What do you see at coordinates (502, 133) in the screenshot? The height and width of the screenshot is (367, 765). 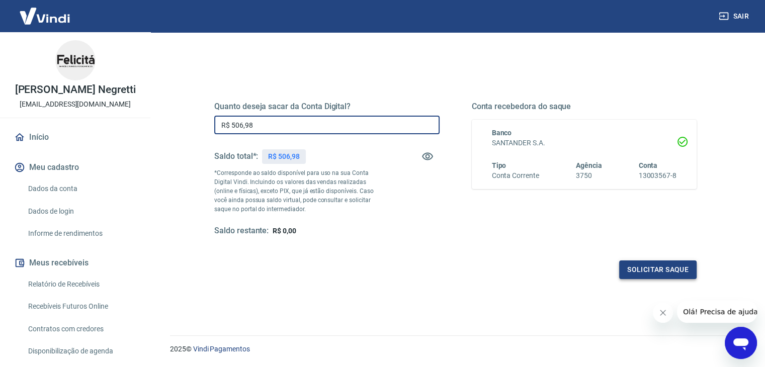 I see `span: Banco` at bounding box center [502, 133].